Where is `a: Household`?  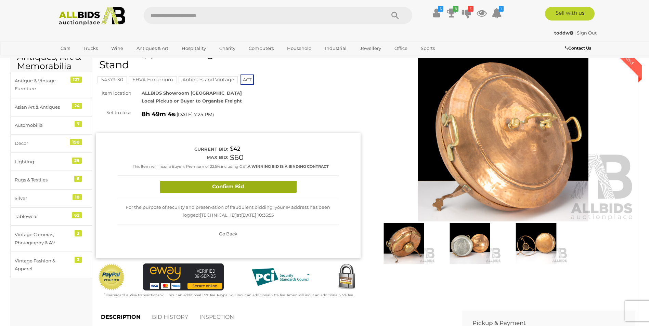
a: Household is located at coordinates (299, 48).